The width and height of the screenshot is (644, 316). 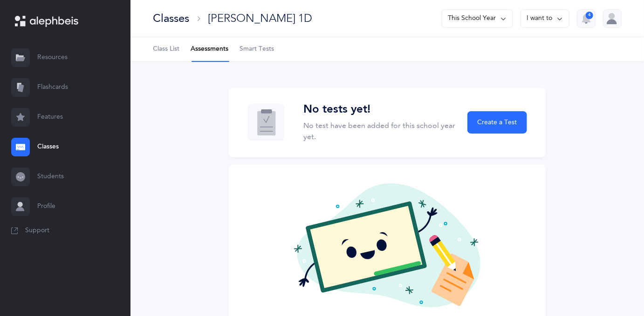 I want to click on button: This School Year, so click(x=478, y=19).